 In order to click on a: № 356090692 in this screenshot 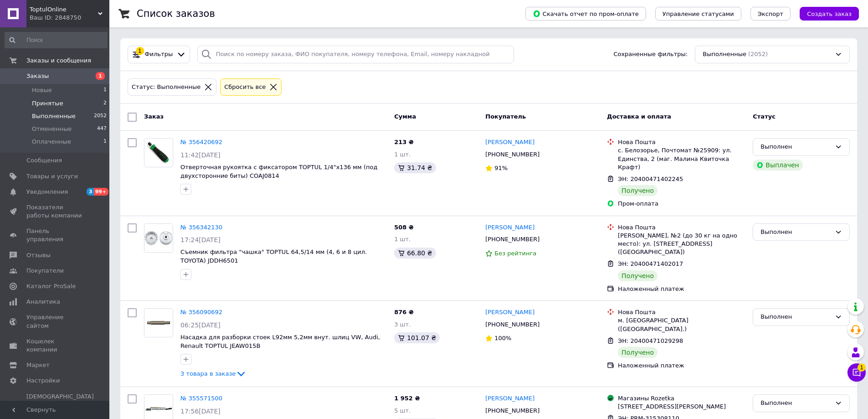, I will do `click(202, 312)`.